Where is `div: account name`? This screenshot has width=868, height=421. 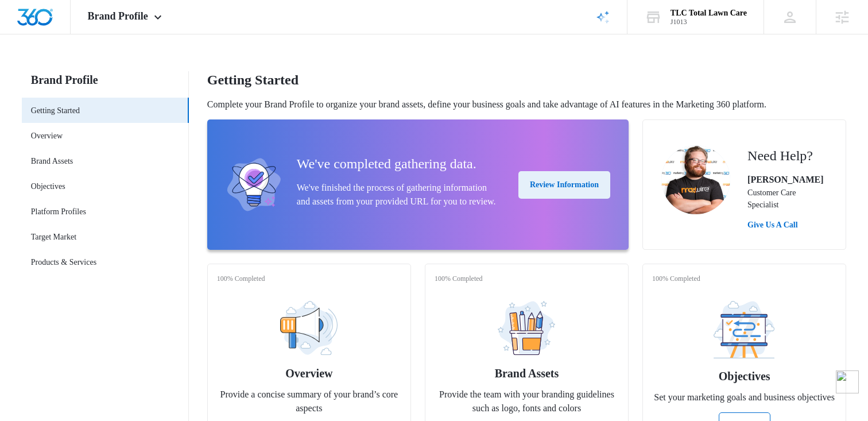
div: account name is located at coordinates (708, 13).